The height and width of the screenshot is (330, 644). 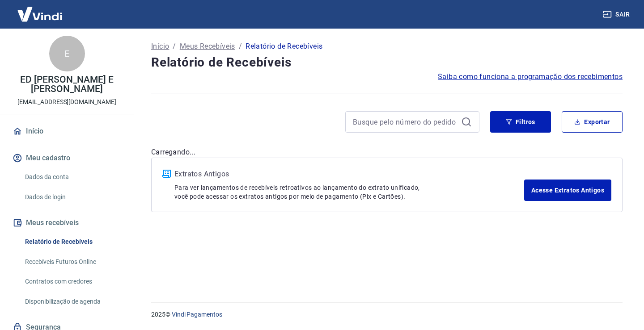 What do you see at coordinates (72, 242) in the screenshot?
I see `a: Relatório de Recebíveis` at bounding box center [72, 242].